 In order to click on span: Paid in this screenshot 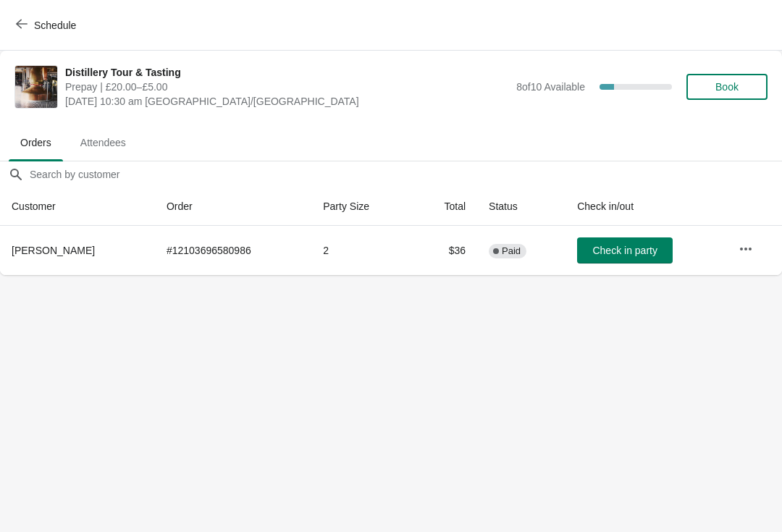, I will do `click(511, 251)`.